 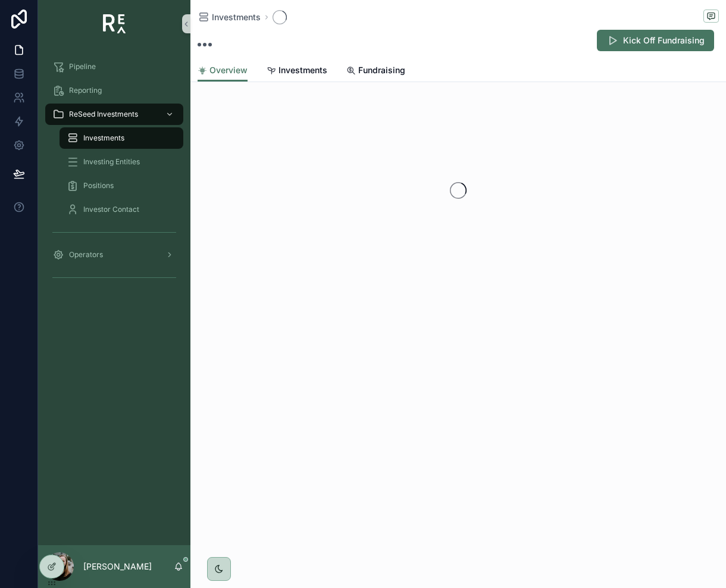 I want to click on span: Positions, so click(x=98, y=186).